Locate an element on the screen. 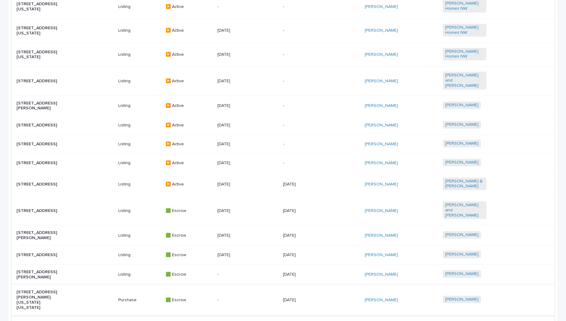 Image resolution: width=566 pixels, height=321 pixels. p: Purchase is located at coordinates (139, 300).